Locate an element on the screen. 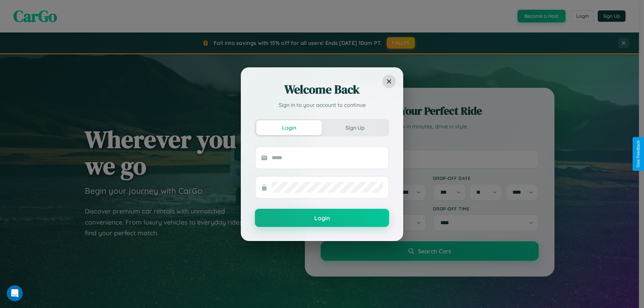  p: Sign in to your account to continue is located at coordinates (322, 105).